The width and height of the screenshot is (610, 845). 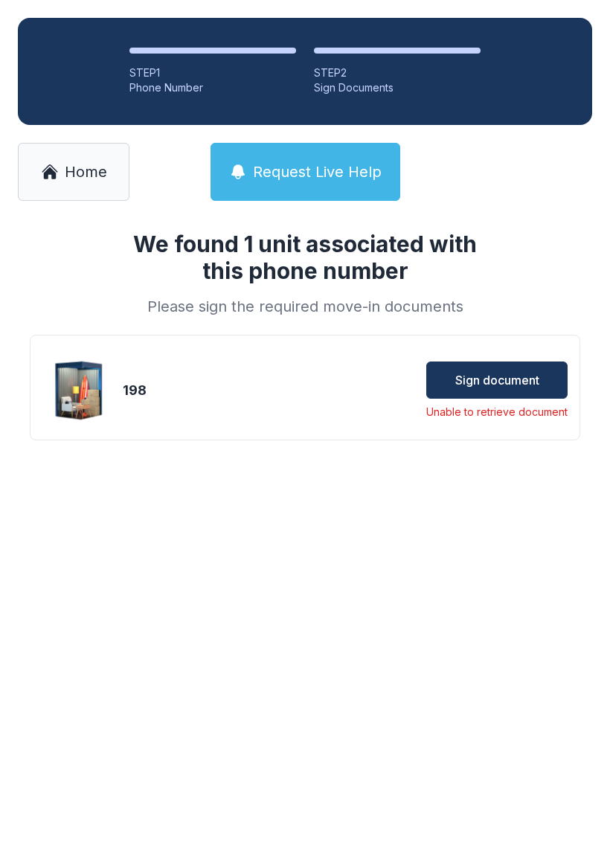 I want to click on div: Please sign the required move-in documents, so click(x=305, y=307).